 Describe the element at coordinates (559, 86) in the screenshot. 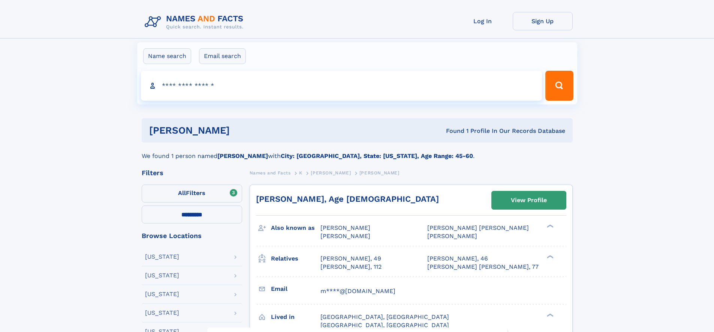

I see `button: Search Button` at that location.